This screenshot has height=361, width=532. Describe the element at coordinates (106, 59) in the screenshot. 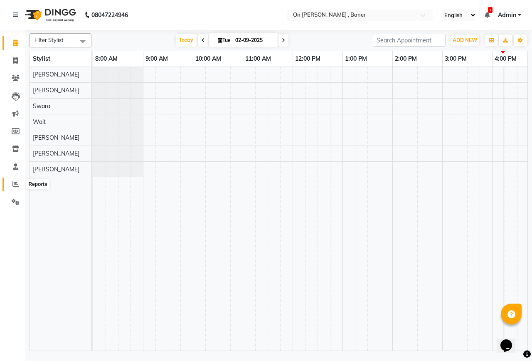

I see `a: 8:00 AM` at that location.